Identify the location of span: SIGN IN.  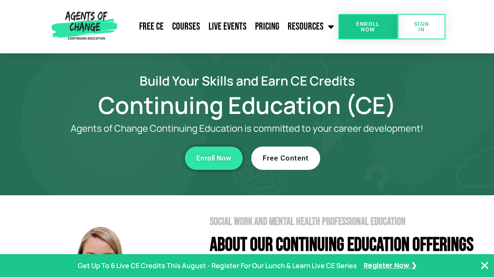
(422, 27).